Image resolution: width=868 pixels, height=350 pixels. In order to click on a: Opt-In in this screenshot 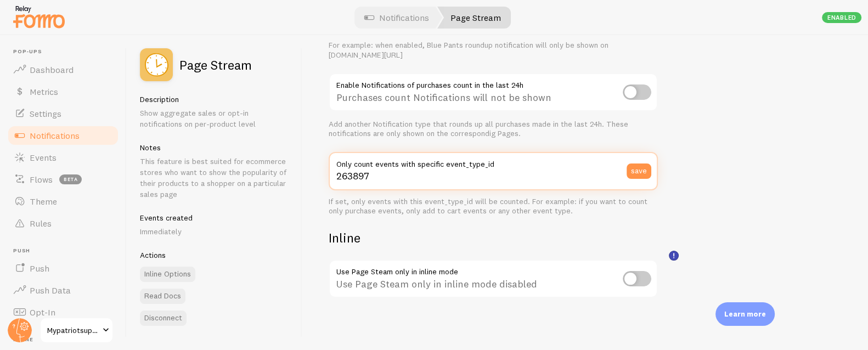, I will do `click(63, 312)`.